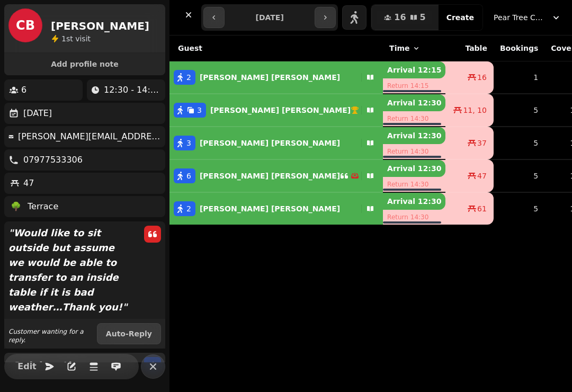 This screenshot has height=392, width=572. Describe the element at coordinates (189, 176) in the screenshot. I see `span: 6` at that location.